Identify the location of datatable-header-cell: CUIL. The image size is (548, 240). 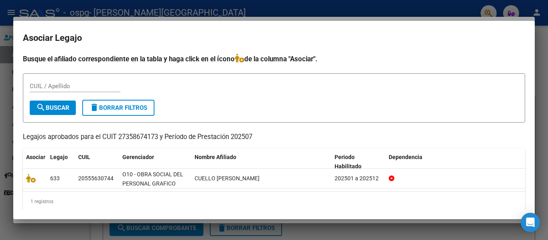
(97, 162).